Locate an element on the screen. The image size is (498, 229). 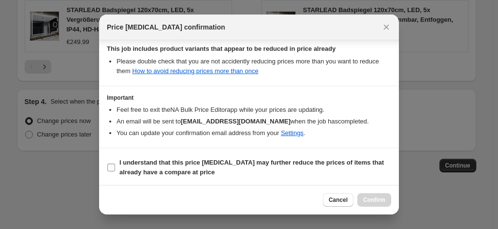
li: You can update your confirmation email address from your . is located at coordinates (254, 133).